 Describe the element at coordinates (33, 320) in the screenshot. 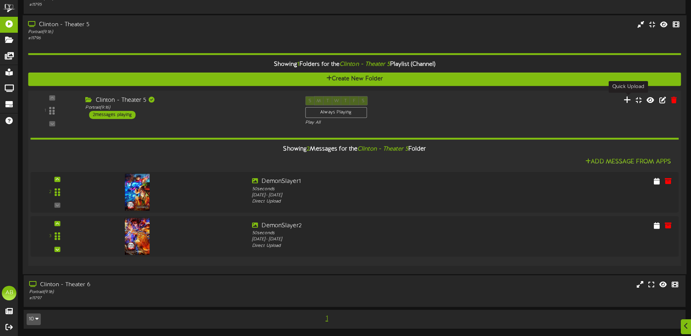

I see `button: 10` at that location.